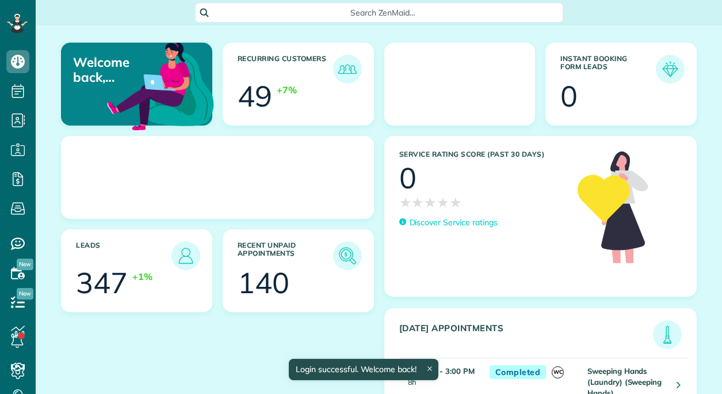 This screenshot has height=394, width=722. Describe the element at coordinates (348, 255) in the screenshot. I see `img: icon_unpaid_appointments-47b8ce3997adf2238b356f14209ab4cced10bd1f174958f3ca8f1d0dd7fffeee.png` at that location.